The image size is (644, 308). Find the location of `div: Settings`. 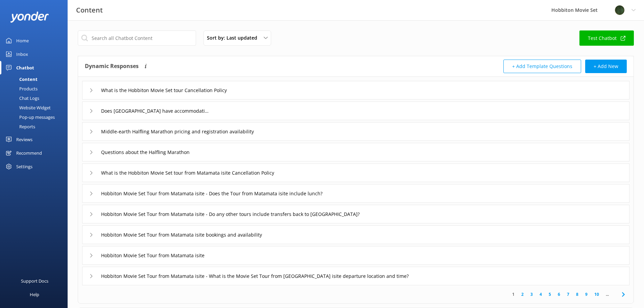

div: Settings is located at coordinates (24, 166).